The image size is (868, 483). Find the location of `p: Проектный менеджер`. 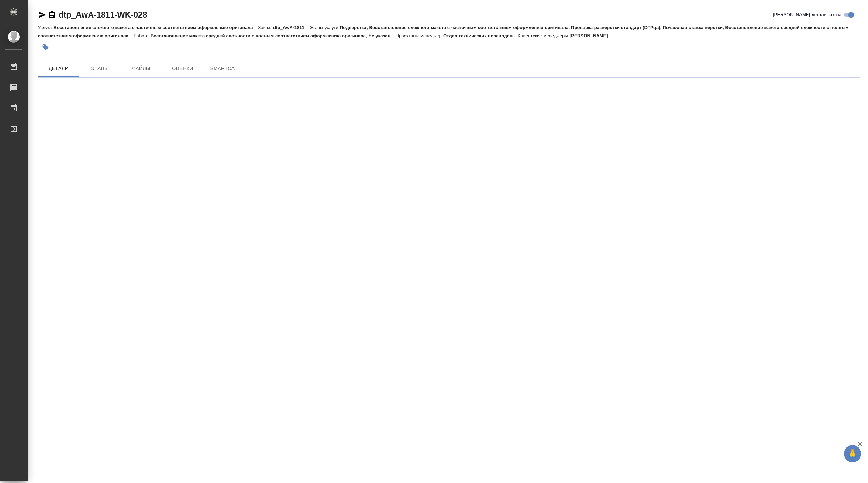

p: Проектный менеджер is located at coordinates (419, 36).